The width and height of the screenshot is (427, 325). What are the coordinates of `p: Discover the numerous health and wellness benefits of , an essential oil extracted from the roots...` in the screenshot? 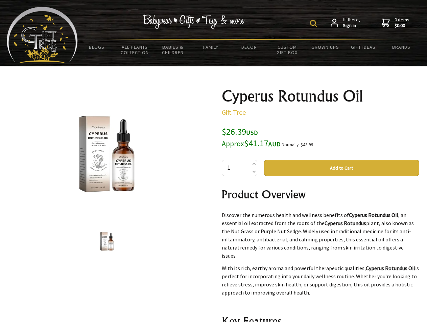 It's located at (321, 235).